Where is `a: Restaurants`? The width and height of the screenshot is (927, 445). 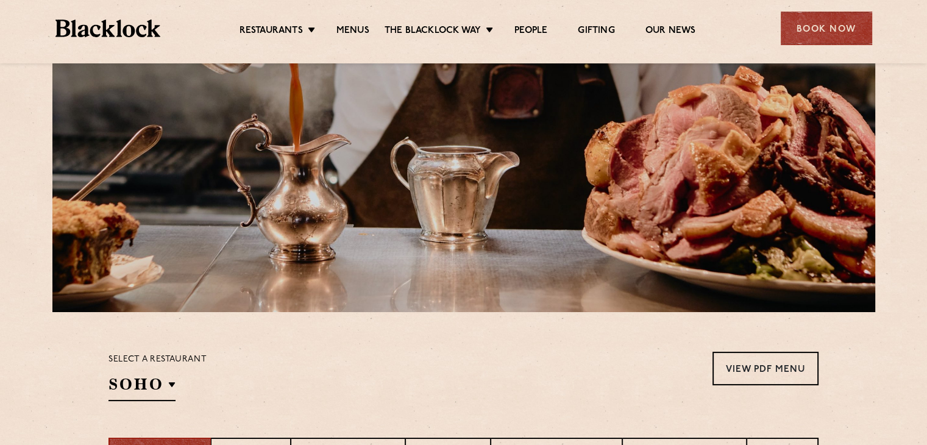
a: Restaurants is located at coordinates (271, 32).